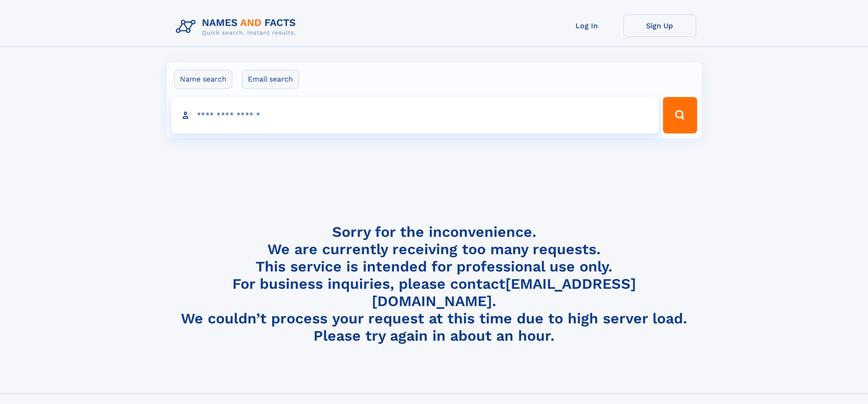 The image size is (868, 404). Describe the element at coordinates (415, 116) in the screenshot. I see `input: search input` at that location.